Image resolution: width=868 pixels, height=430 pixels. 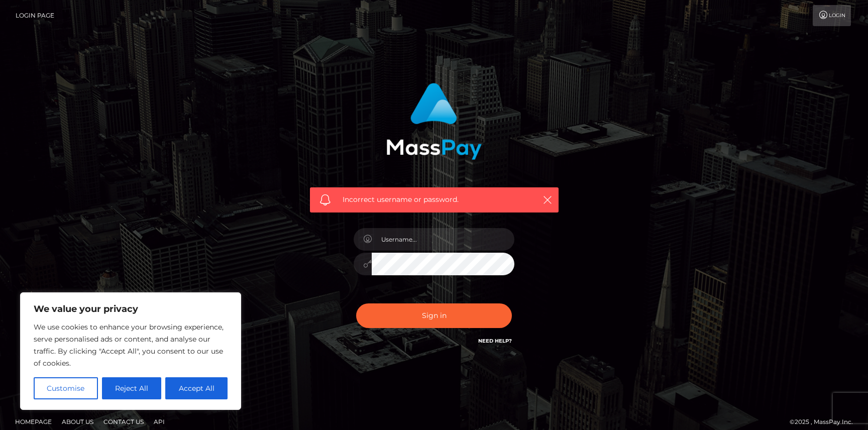 What do you see at coordinates (123, 422) in the screenshot?
I see `a: Contact Us` at bounding box center [123, 422].